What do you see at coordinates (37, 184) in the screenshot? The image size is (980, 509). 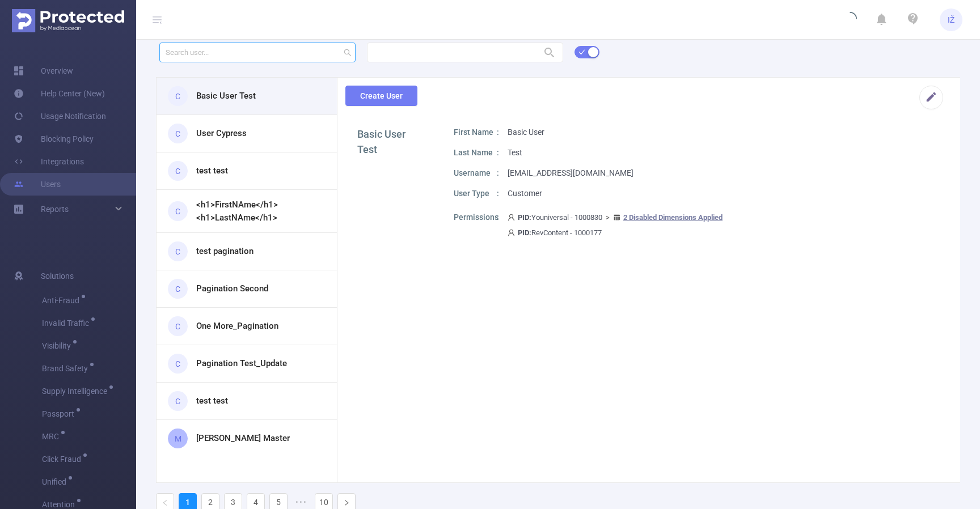 I see `a: Users` at bounding box center [37, 184].